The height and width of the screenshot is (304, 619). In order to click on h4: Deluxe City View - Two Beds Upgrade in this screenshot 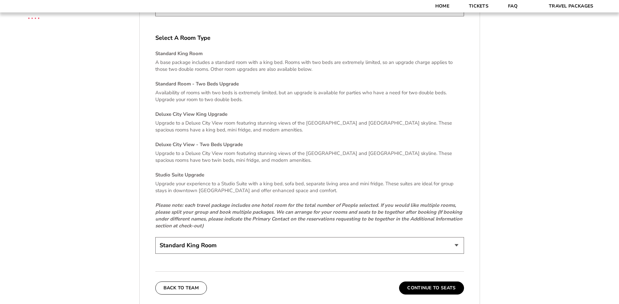, I will do `click(310, 145)`.